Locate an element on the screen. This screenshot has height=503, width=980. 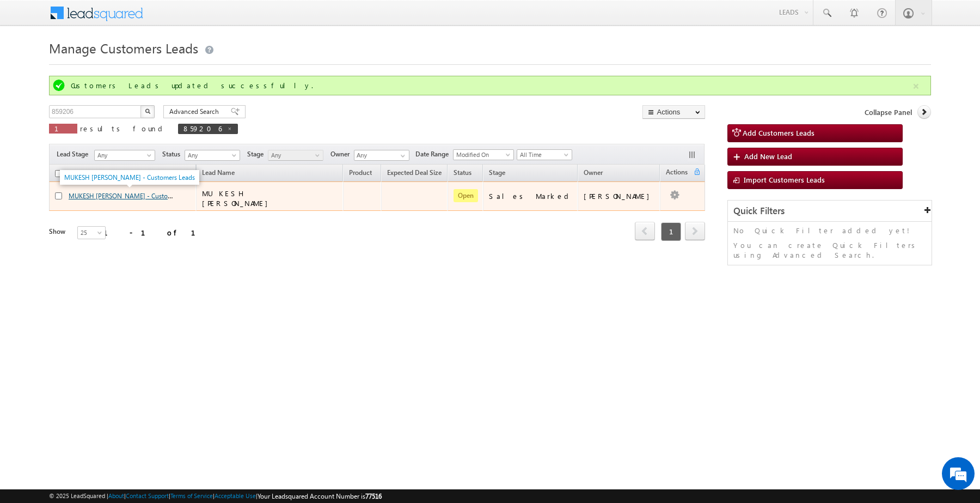
span: Add Customers Leads is located at coordinates (779, 132).